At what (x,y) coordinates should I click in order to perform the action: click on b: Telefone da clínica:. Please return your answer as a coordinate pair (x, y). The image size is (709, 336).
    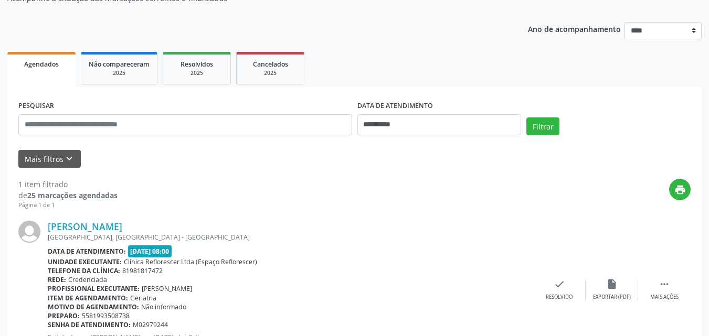
    Looking at the image, I should click on (84, 271).